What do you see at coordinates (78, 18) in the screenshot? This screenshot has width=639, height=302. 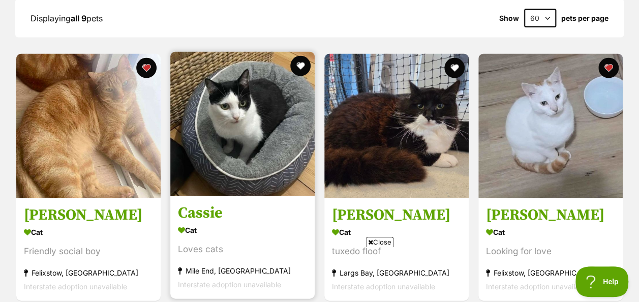 I see `strong: all 9` at bounding box center [78, 18].